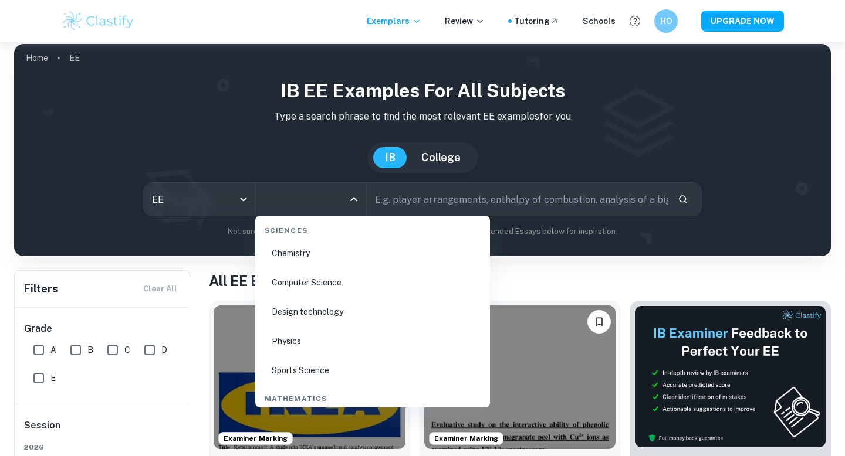 The width and height of the screenshot is (845, 456). Describe the element at coordinates (373, 283) in the screenshot. I see `li: Computer Science` at that location.